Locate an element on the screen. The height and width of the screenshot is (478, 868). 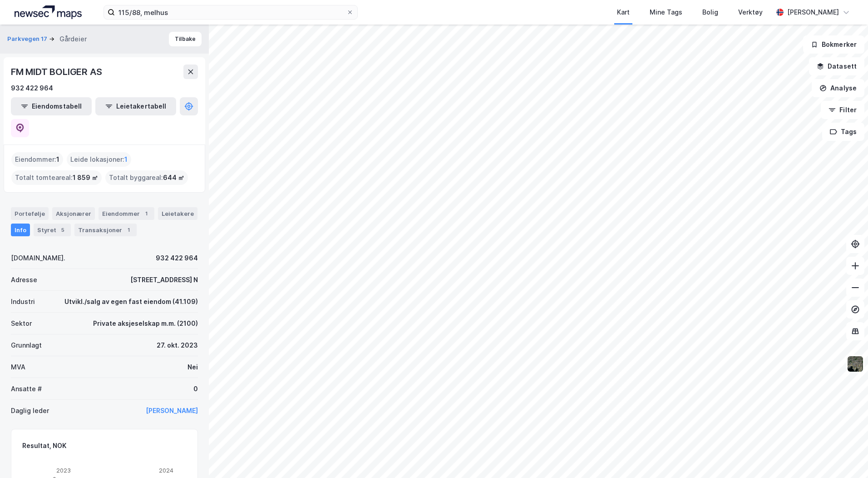
img: logo.a4113a55bc3d86da70a041830d287a7e.svg is located at coordinates (48, 12).